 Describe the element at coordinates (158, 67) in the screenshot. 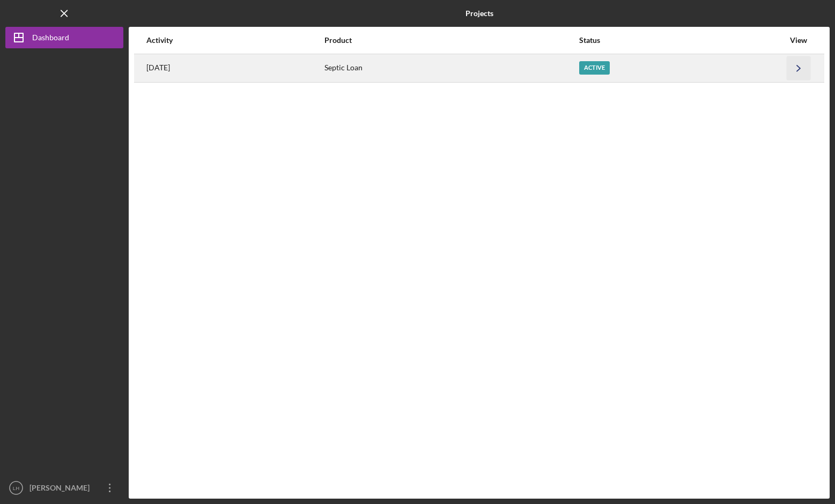

I see `time: 2025-08-07 12:53` at that location.